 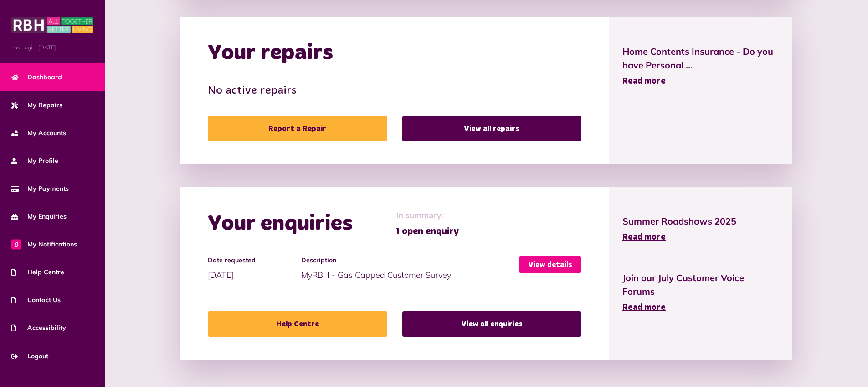 I want to click on span: 1 open enquiry, so click(x=427, y=231).